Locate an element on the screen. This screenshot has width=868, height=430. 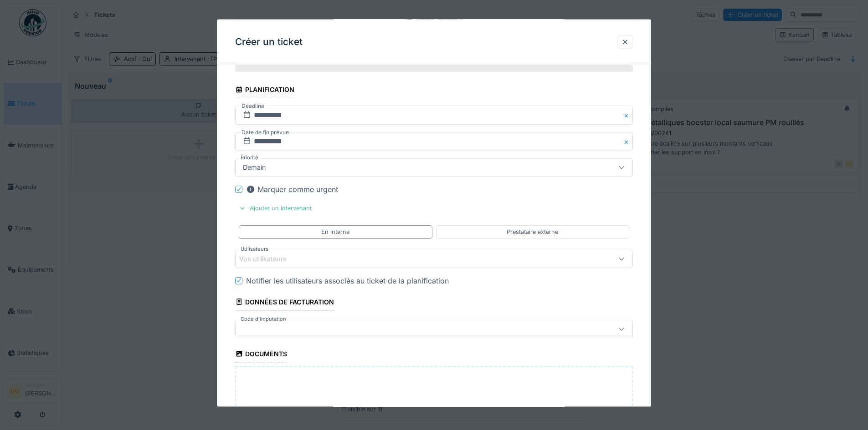
div: Documents is located at coordinates (261, 355).